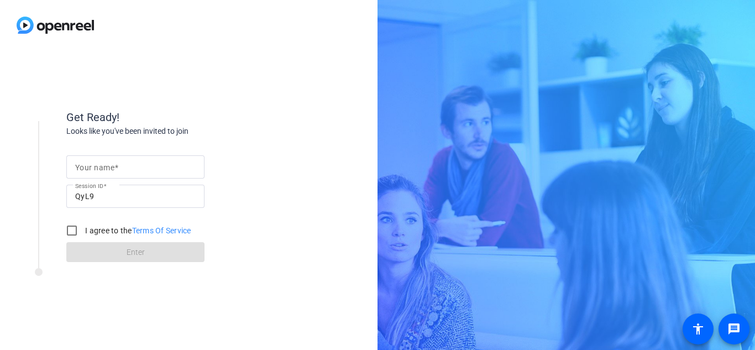 The width and height of the screenshot is (755, 350). What do you see at coordinates (137, 230) in the screenshot?
I see `label: I agree to the` at bounding box center [137, 230].